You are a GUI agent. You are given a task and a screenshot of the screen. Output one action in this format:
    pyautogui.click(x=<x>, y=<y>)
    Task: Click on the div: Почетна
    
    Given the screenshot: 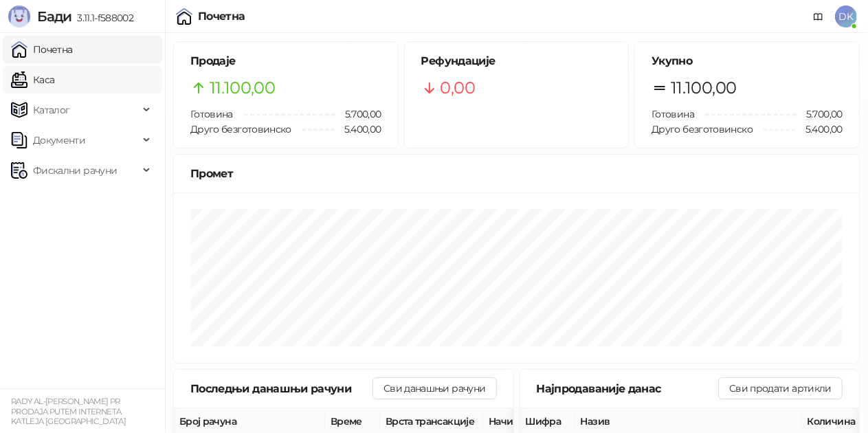 What is the action you would take?
    pyautogui.click(x=221, y=17)
    